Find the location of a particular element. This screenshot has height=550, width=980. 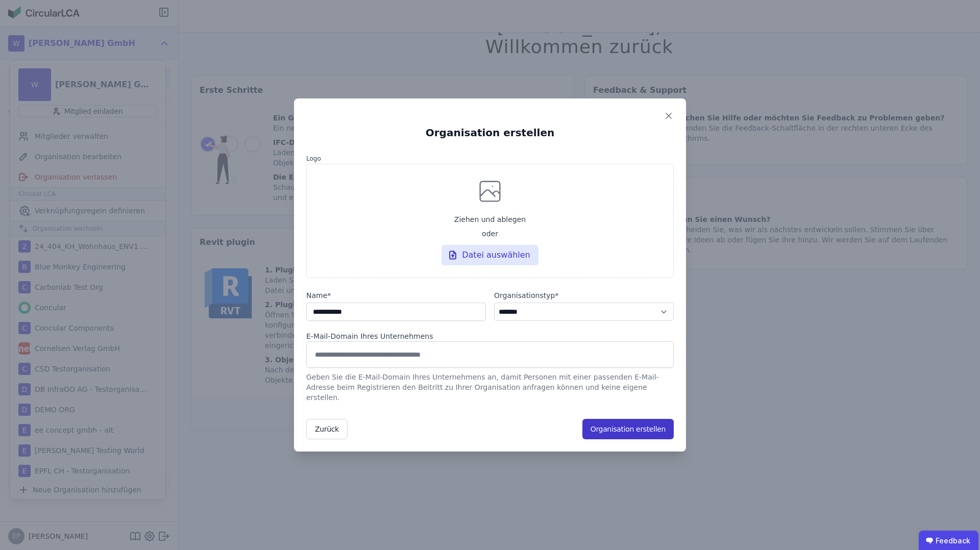

span: Ziehen und ablegen is located at coordinates (490, 220).